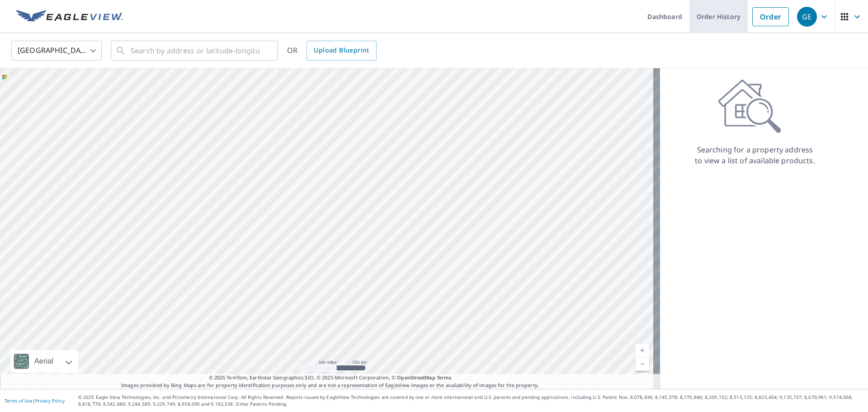  What do you see at coordinates (341, 51) in the screenshot?
I see `a: Upload Blueprint` at bounding box center [341, 51].